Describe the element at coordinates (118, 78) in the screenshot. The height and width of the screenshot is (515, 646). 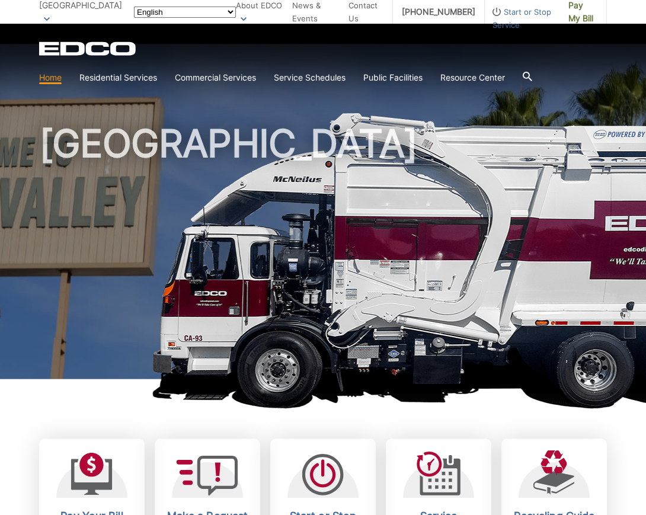
I see `a: Residential Services` at that location.